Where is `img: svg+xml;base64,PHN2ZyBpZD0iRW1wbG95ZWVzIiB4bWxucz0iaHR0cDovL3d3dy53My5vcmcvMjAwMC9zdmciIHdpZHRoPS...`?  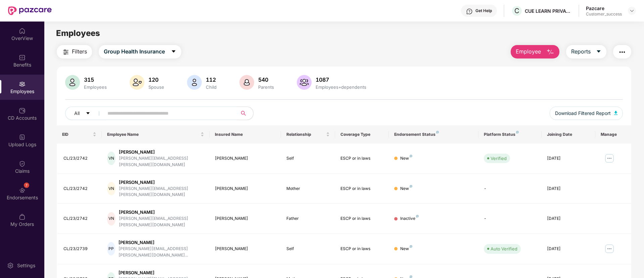 img: svg+xml;base64,PHN2ZyBpZD0iRW1wbG95ZWVzIiB4bWxucz0iaHR0cDovL3d3dy53My5vcmcvMjAwMC9zdmciIHdpZHRoPS... is located at coordinates (22, 84).